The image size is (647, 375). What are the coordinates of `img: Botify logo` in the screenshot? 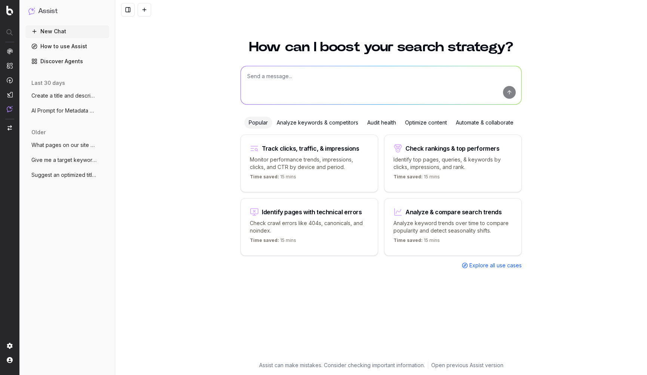 It's located at (10, 10).